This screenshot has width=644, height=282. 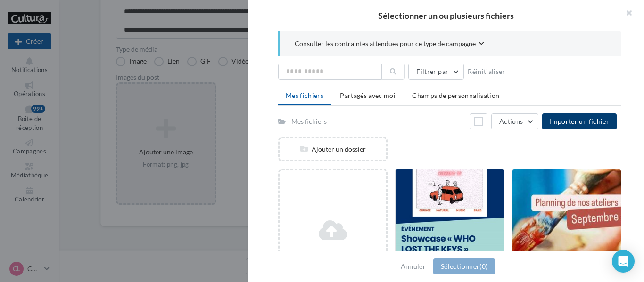 I want to click on span: Consulter les contraintes attendues pour ce type de campagne, so click(x=385, y=44).